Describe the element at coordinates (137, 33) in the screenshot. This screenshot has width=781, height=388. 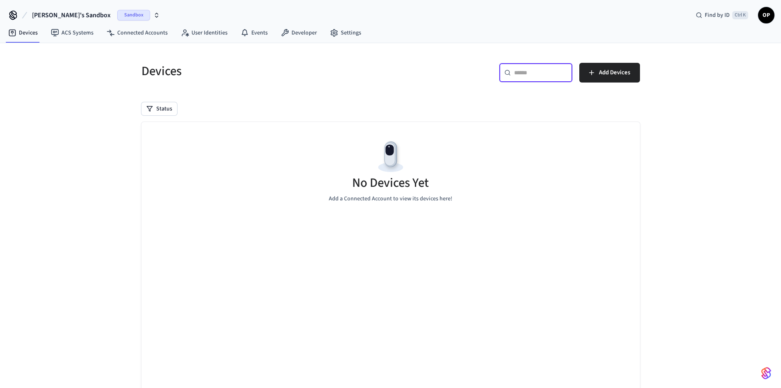
I see `a: Connected Accounts` at that location.